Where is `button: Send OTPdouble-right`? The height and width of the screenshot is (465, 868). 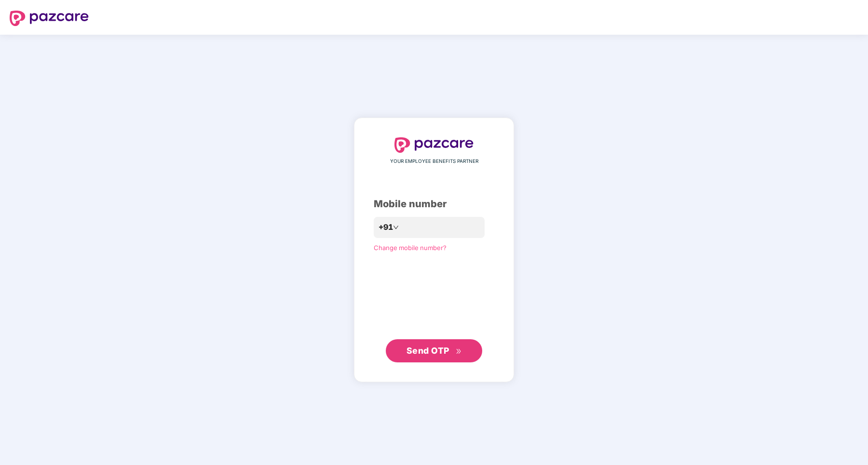
button: Send OTPdouble-right is located at coordinates (434, 351).